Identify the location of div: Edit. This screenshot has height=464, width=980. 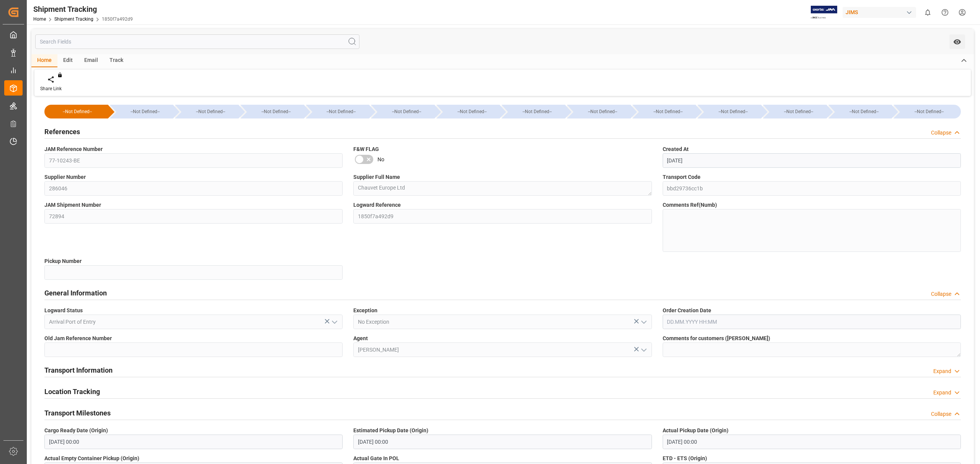
(68, 61).